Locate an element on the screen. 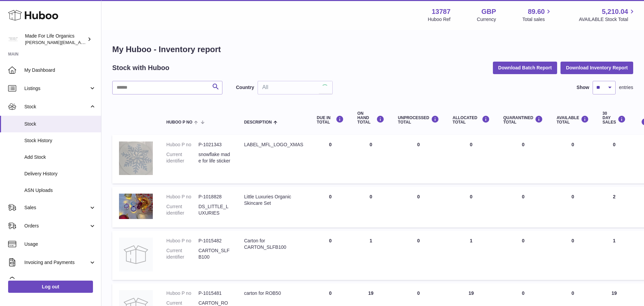 Image resolution: width=644 pixels, height=306 pixels. div: Currency is located at coordinates (486, 19).